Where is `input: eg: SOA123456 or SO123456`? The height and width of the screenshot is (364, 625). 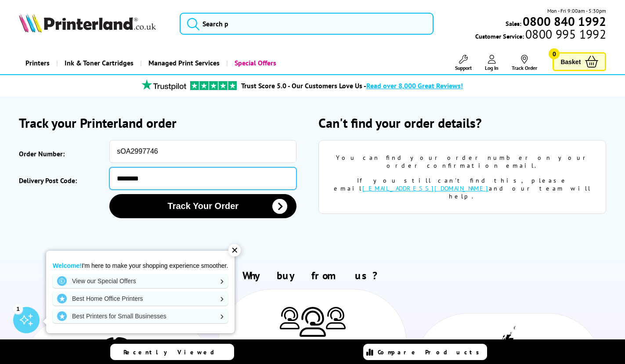 input: eg: SOA123456 or SO123456 is located at coordinates (203, 152).